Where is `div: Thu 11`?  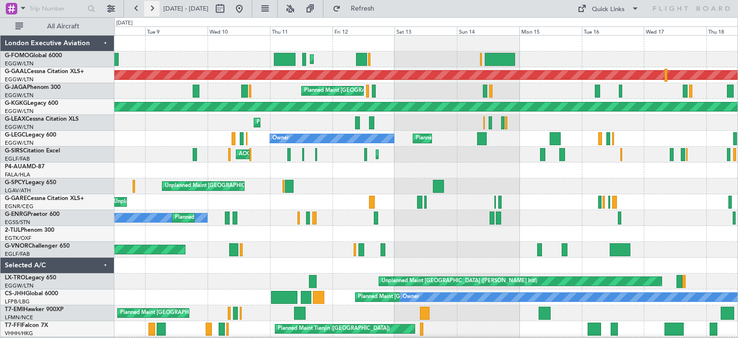
div: Thu 11 is located at coordinates (301, 31).